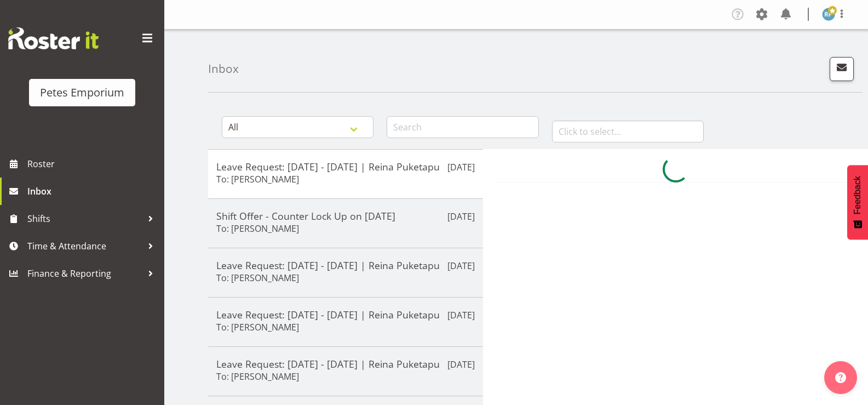 The height and width of the screenshot is (405, 868). I want to click on button: Feedback - Show survey, so click(858, 202).